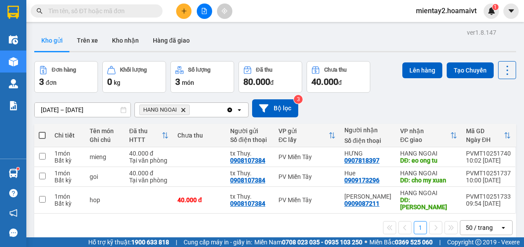  What do you see at coordinates (192, 110) in the screenshot?
I see `input: Selected HANG NGOAI.` at bounding box center [192, 110].